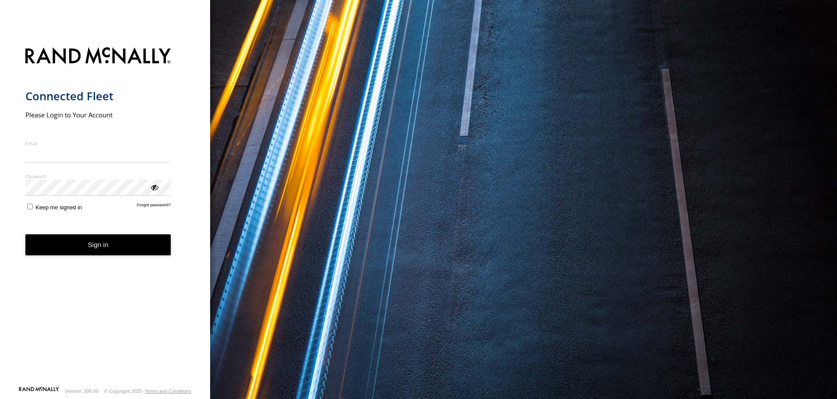  I want to click on label: Password, so click(98, 176).